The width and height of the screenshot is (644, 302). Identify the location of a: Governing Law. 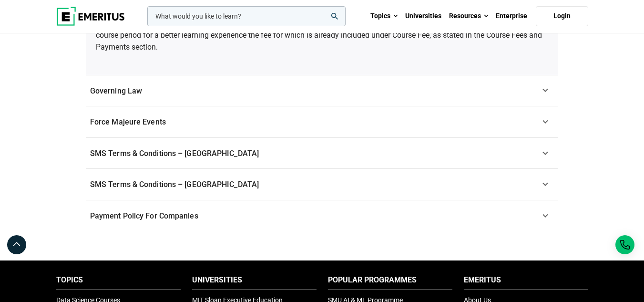
(322, 91).